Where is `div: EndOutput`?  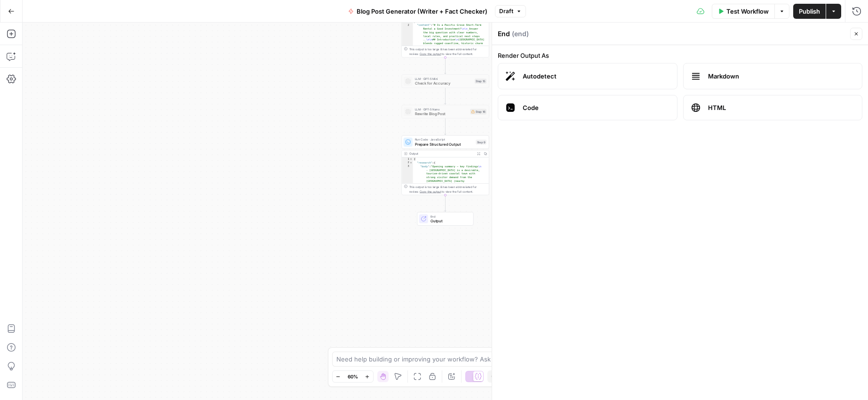
div: EndOutput is located at coordinates (445, 219).